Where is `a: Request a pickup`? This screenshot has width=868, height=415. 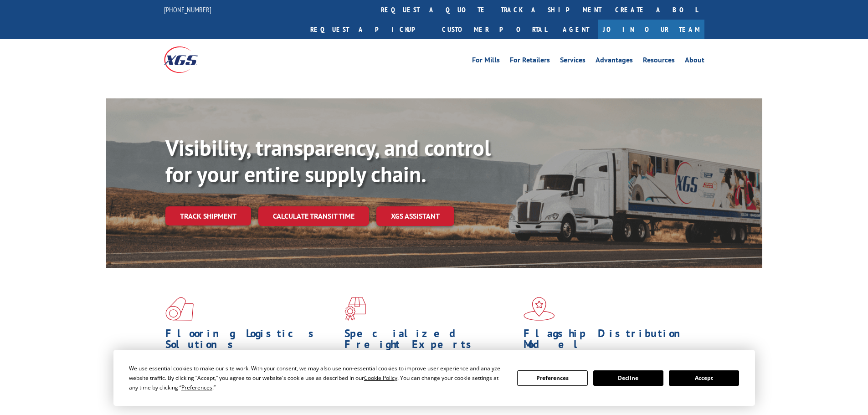 a: Request a pickup is located at coordinates (369, 29).